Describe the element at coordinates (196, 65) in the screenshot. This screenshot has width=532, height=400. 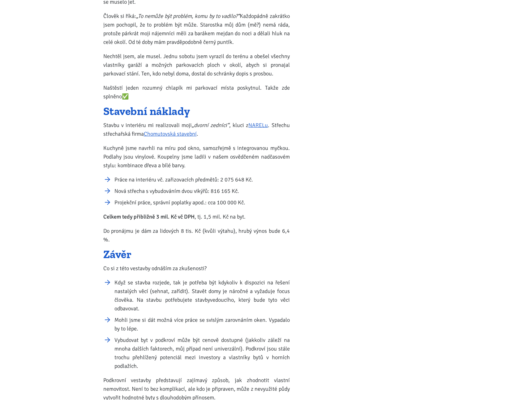
I see `p: Nechtěl jsem, ale musel. Jednu sobotu jsem vyrazil do terénu a obešel všechny vlastníky garáží a ...` at that location.